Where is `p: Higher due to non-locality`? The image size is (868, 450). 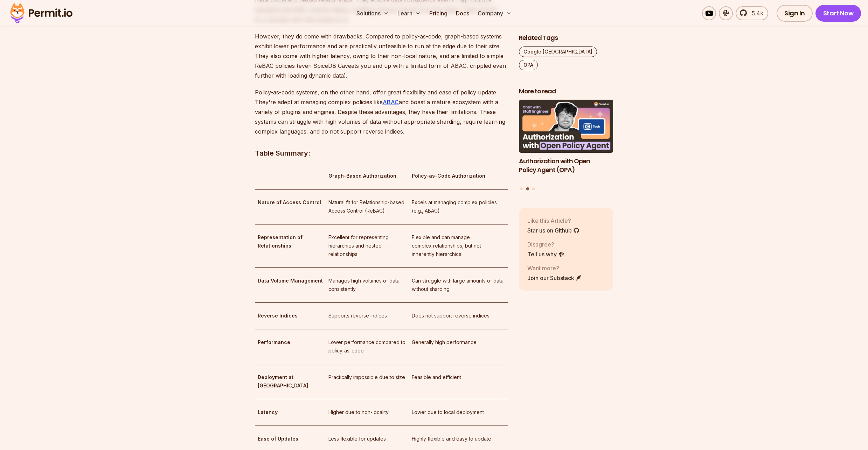 p: Higher due to non-locality is located at coordinates (367, 412).